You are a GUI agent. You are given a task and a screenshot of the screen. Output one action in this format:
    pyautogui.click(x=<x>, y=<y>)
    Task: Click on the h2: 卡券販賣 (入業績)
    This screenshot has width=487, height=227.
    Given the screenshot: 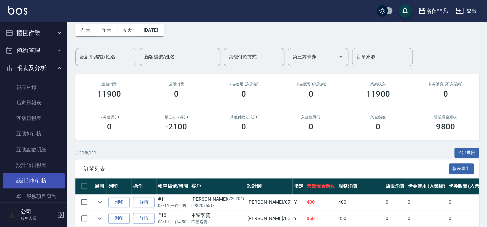 What is the action you would take?
    pyautogui.click(x=311, y=84)
    